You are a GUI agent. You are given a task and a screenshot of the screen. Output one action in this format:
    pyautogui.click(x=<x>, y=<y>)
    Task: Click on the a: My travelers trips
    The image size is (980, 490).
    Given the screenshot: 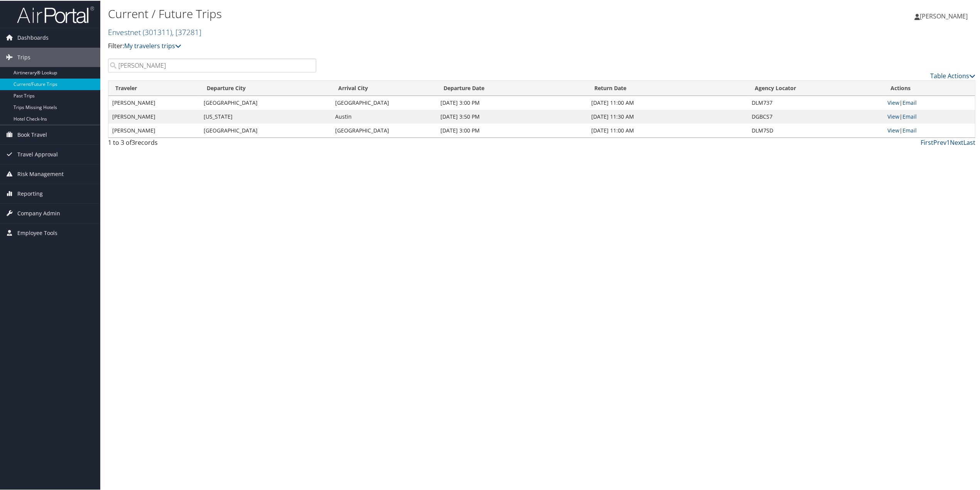 What is the action you would take?
    pyautogui.click(x=153, y=45)
    